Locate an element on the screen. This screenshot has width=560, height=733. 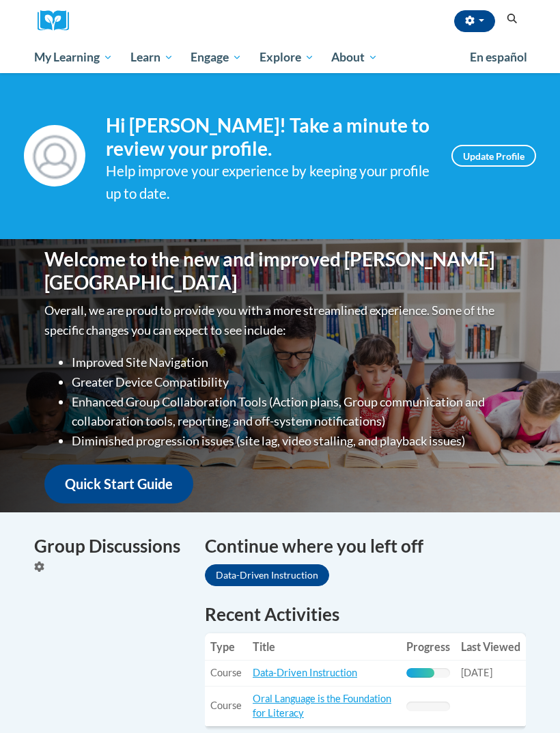
a: About is located at coordinates (355, 57).